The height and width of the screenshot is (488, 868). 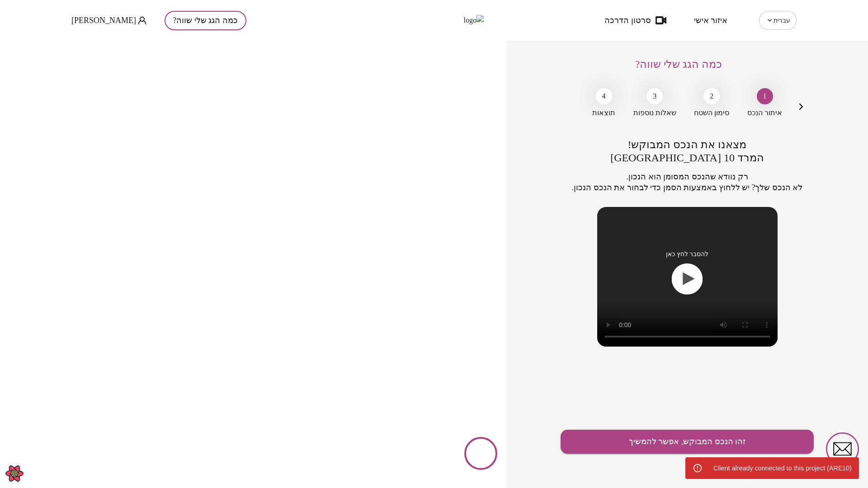 What do you see at coordinates (687, 254) in the screenshot?
I see `span: להסבר לחץ כאן` at bounding box center [687, 254].